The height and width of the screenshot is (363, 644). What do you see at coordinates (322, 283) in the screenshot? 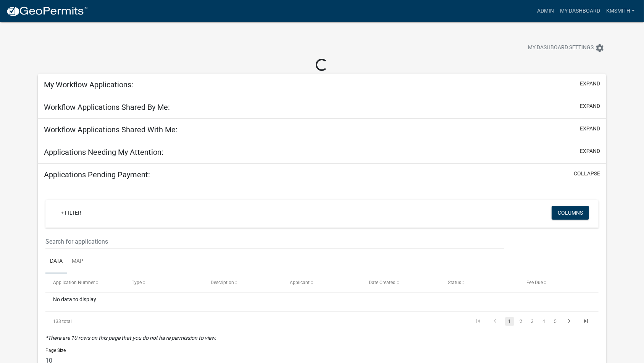
I see `datatable-header-cell: Applicant` at bounding box center [322, 283].